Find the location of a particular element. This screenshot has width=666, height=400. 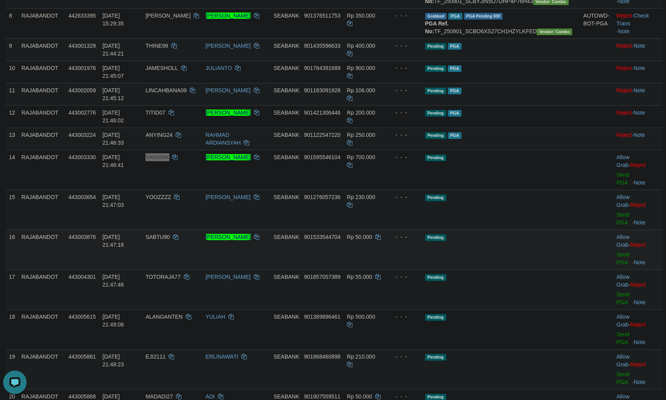

span: JAMESHOLL is located at coordinates (162, 68).